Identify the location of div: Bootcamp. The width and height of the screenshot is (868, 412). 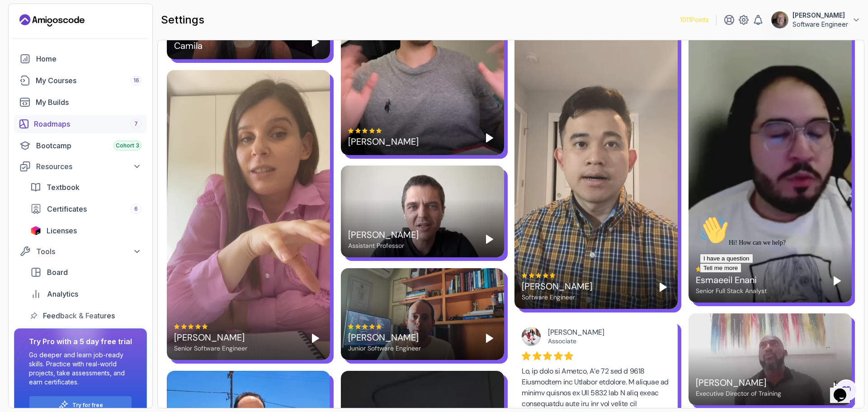
(89, 146).